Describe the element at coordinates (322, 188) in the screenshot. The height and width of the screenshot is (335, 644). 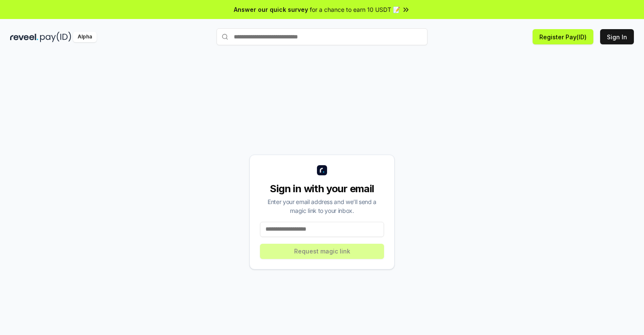
I see `div: Sign in with your email` at that location.